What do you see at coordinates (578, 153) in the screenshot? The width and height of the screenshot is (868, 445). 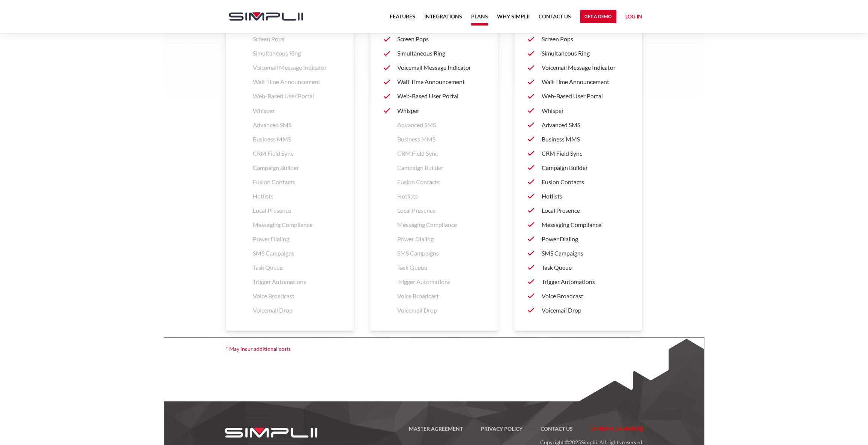 I see `a: CRM Field Sync` at bounding box center [578, 153].